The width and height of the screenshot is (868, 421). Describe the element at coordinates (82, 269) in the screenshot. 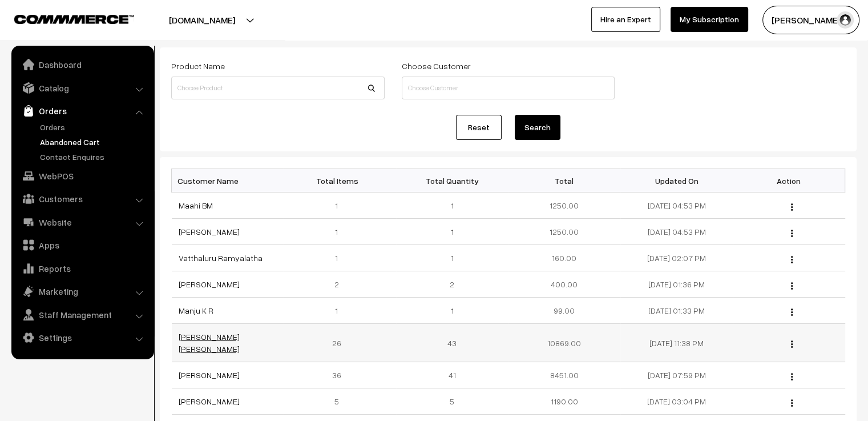

I see `a: Reports` at that location.